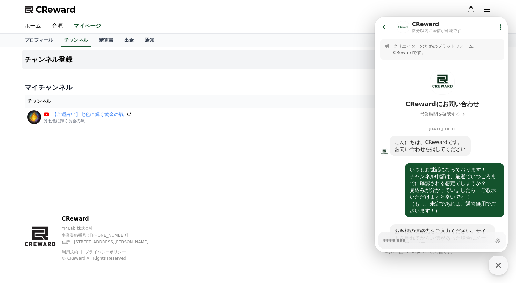 The image size is (516, 283). What do you see at coordinates (106, 252) in the screenshot?
I see `a: プライバシーポリシー` at bounding box center [106, 252].